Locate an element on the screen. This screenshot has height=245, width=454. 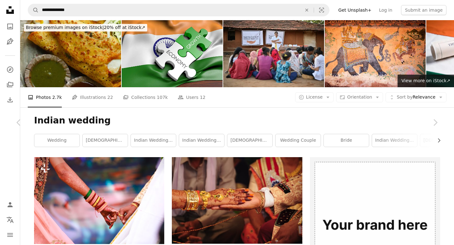
span: Orientation is located at coordinates (359, 97).